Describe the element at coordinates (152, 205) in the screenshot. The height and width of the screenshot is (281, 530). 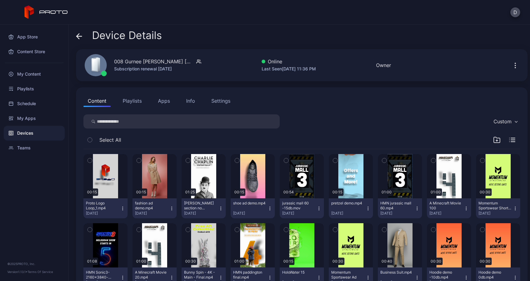
I see `div: fashion ad demo.mp4` at that location.